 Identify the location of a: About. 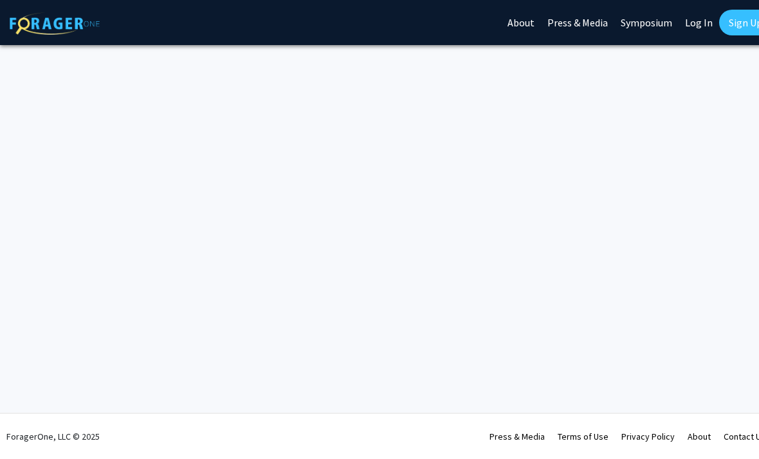
(700, 436).